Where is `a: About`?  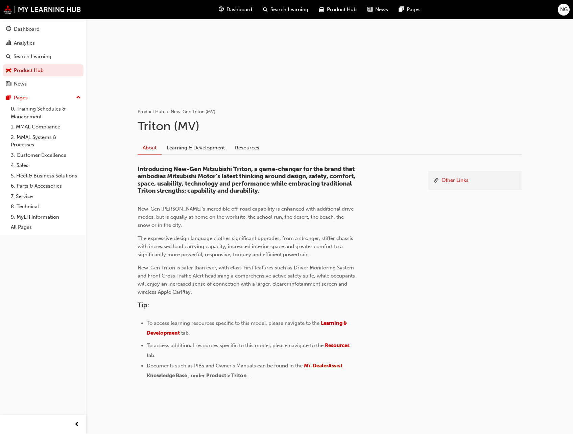 a: About is located at coordinates (149, 148).